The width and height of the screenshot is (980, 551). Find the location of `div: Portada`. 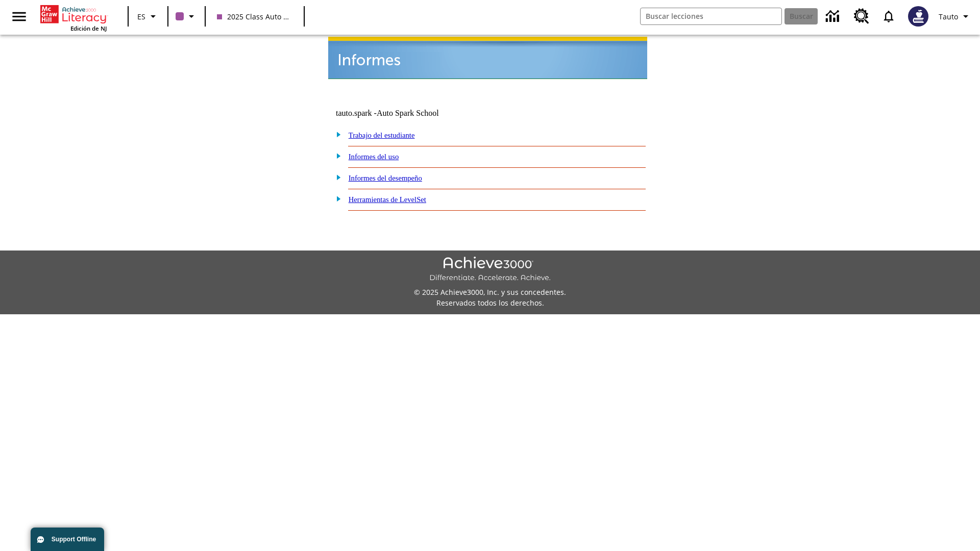

div: Portada is located at coordinates (73, 17).